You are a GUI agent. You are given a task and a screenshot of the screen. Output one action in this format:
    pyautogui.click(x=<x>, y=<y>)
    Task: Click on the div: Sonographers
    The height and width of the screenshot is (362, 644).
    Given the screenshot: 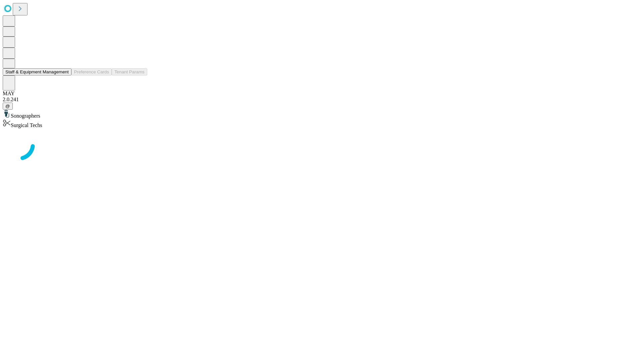 What is the action you would take?
    pyautogui.click(x=322, y=114)
    